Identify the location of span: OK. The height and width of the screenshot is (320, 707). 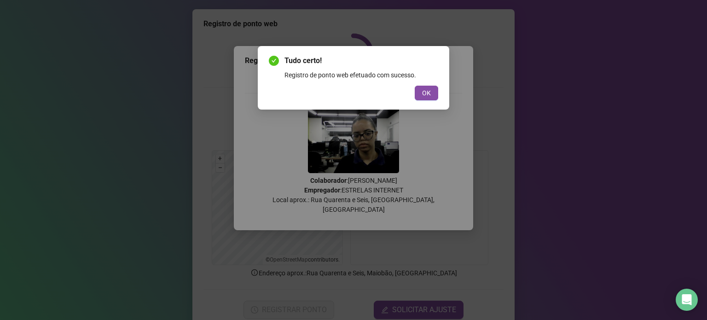
(426, 93).